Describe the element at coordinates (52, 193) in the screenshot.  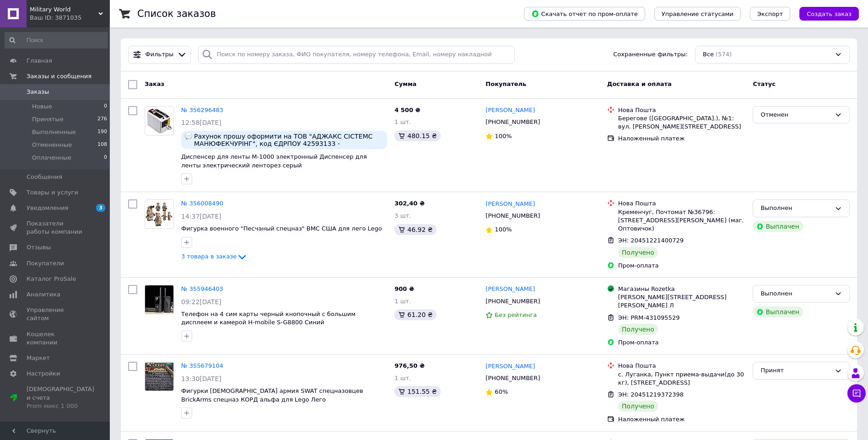
I see `span: Товары и услуги` at that location.